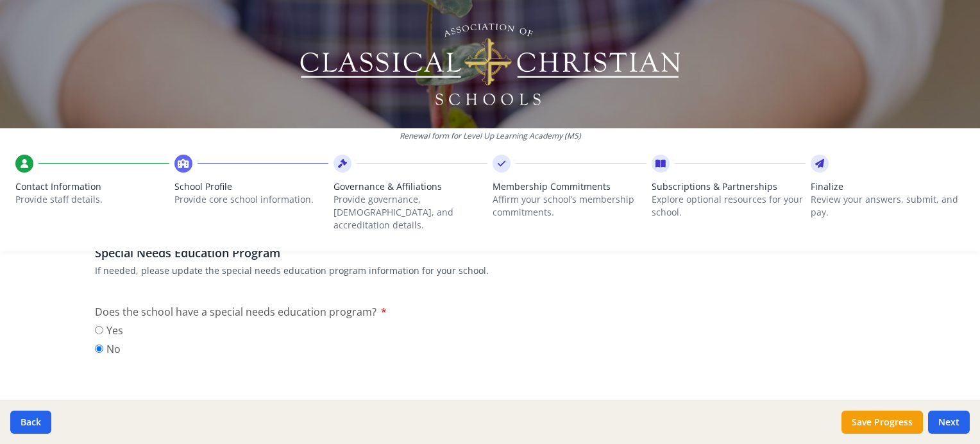  Describe the element at coordinates (490, 271) in the screenshot. I see `p: If needed, please update the special needs education program information for your school.` at that location.